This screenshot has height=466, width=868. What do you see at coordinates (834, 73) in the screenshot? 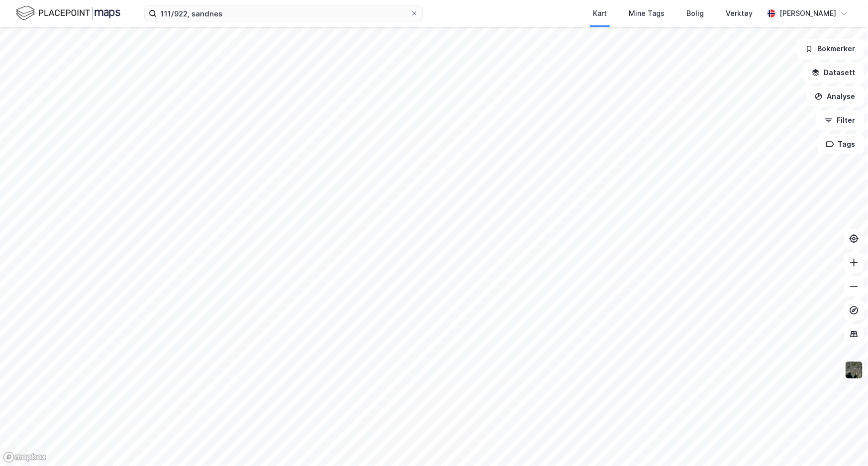
I see `button: Datasett` at bounding box center [834, 73].